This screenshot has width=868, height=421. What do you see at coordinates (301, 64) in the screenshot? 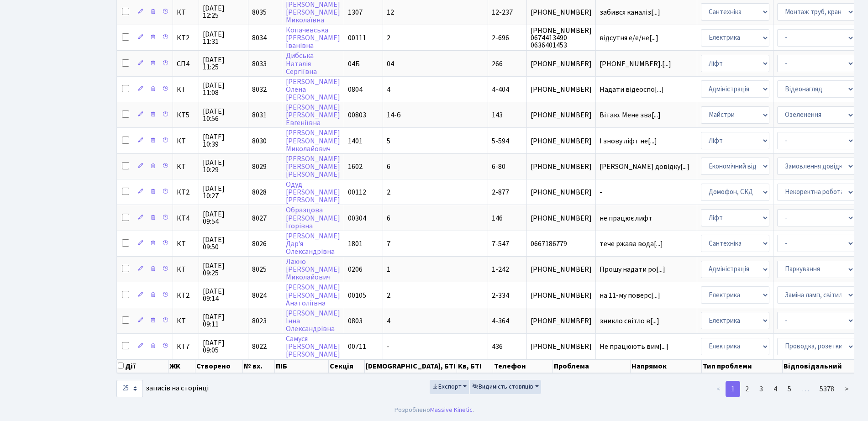
I see `a: ДибськаНаталіяСергіївна` at bounding box center [301, 64].